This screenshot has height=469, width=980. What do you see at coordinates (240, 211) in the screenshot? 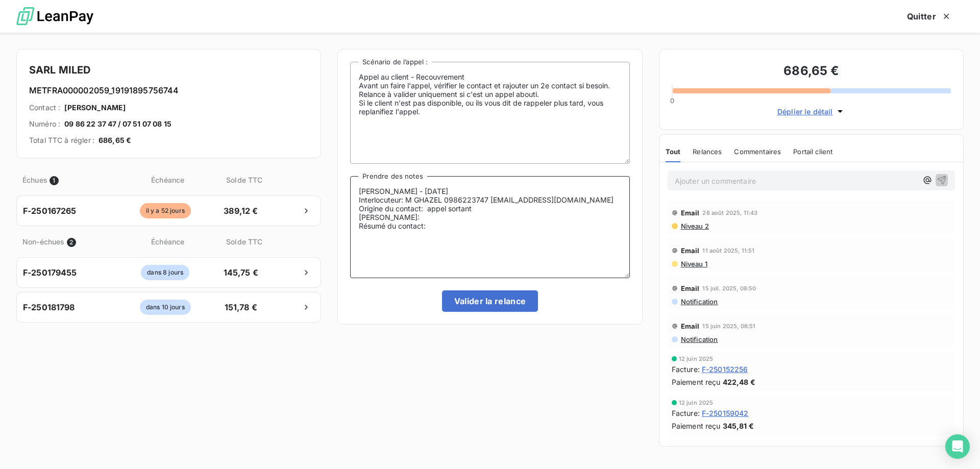
I see `span: 389,12 €` at bounding box center [240, 211].